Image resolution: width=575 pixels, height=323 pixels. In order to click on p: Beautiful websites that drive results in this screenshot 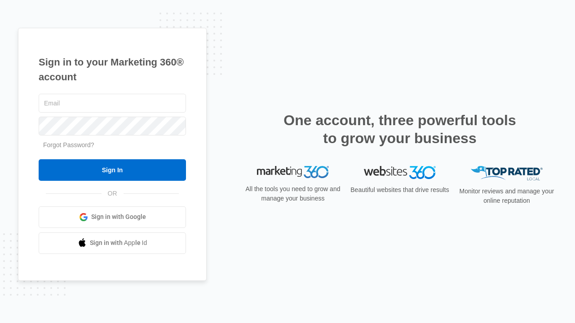, I will do `click(400, 190)`.